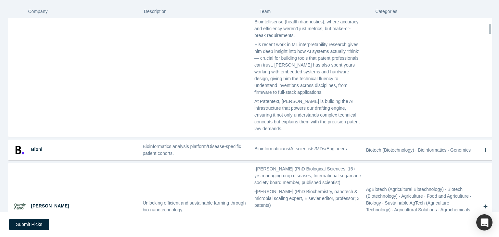 This screenshot has height=237, width=499. What do you see at coordinates (317, 11) in the screenshot?
I see `div: Team` at bounding box center [317, 11].